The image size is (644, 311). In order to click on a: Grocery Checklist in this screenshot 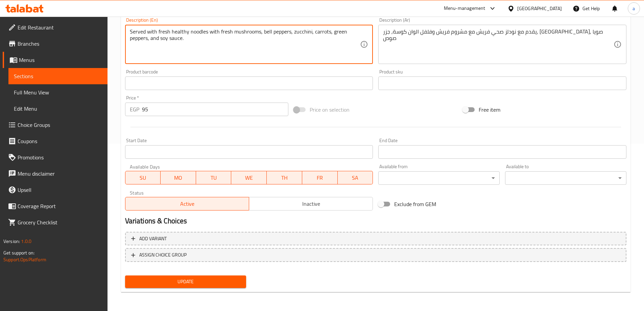, I will do `click(55, 222)`.